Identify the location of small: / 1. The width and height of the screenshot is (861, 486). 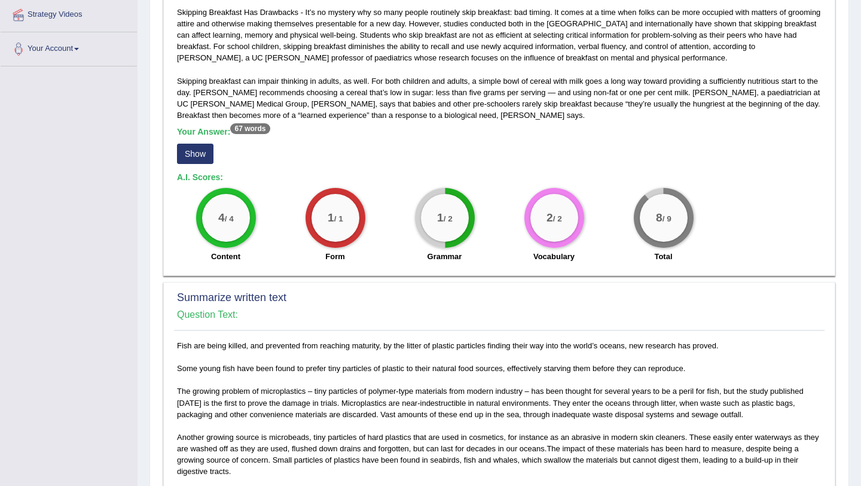
(338, 219).